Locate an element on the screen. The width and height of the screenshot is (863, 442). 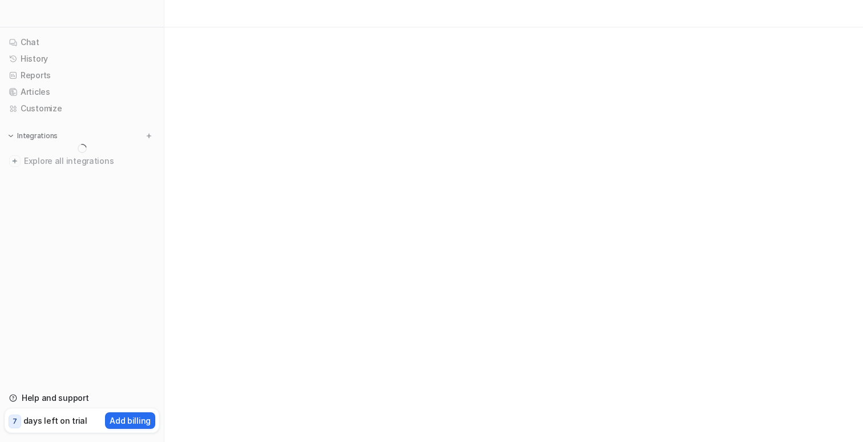
p: days left on trial is located at coordinates (55, 420).